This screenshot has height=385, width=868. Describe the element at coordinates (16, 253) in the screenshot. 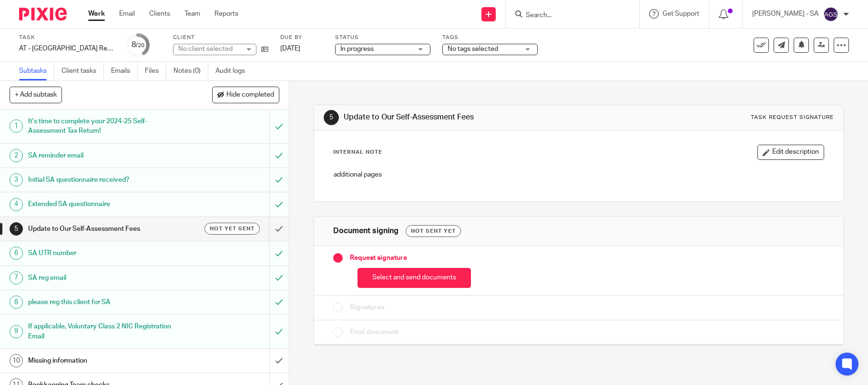

I see `div: 6` at that location.